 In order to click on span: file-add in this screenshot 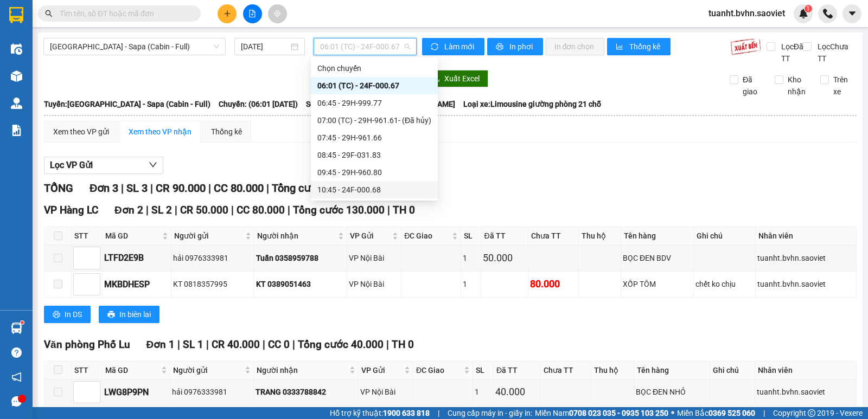, I will do `click(253, 14)`.